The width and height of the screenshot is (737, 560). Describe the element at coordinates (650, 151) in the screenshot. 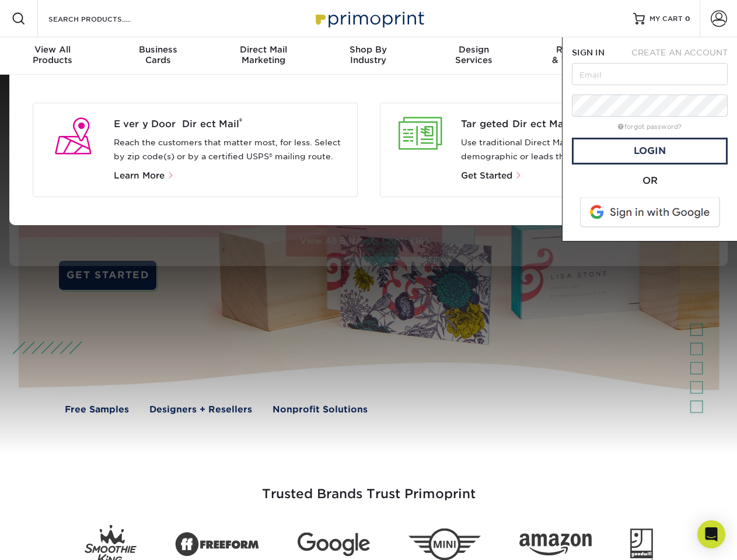

I see `a: Login` at that location.